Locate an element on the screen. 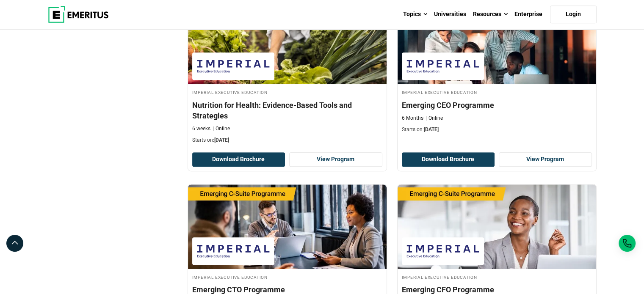  p: 6 weeks is located at coordinates (201, 129).